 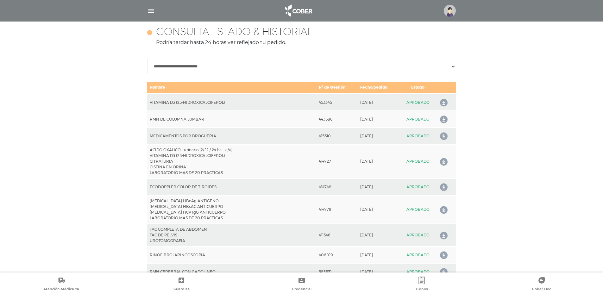 What do you see at coordinates (232, 162) in the screenshot?
I see `td: ÁCIDO OXALICO - urinario (2/ 12 / 24 hs. - c/u) VITAMINA D3 (25-HIDROXICALCIFEROL) CITRATURIA CIS...` at bounding box center [232, 162].